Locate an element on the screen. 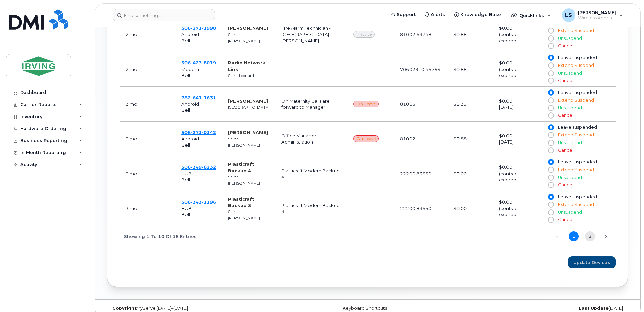 This screenshot has height=312, width=644. a: Keyboard Shortcuts is located at coordinates (365, 308).